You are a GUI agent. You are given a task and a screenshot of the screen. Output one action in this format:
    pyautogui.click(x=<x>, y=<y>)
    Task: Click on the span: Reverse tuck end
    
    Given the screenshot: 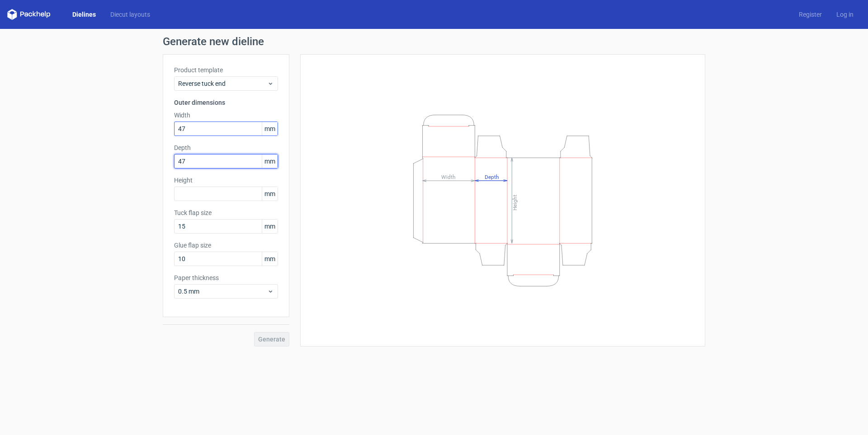 What is the action you would take?
    pyautogui.click(x=222, y=83)
    